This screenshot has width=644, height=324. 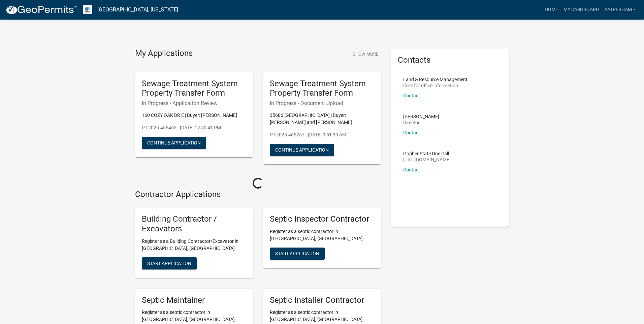 What do you see at coordinates (427, 153) in the screenshot?
I see `p: Gopher State One Call` at bounding box center [427, 153].